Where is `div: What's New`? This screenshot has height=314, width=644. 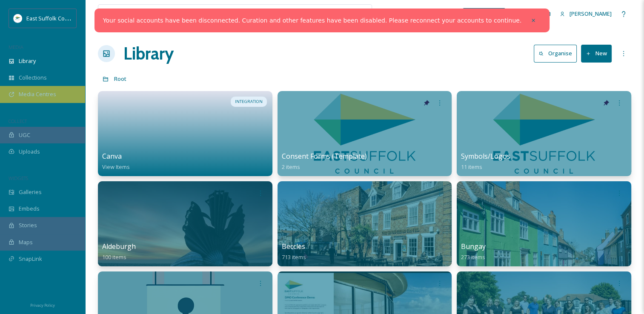 div: What's New is located at coordinates (484, 14).